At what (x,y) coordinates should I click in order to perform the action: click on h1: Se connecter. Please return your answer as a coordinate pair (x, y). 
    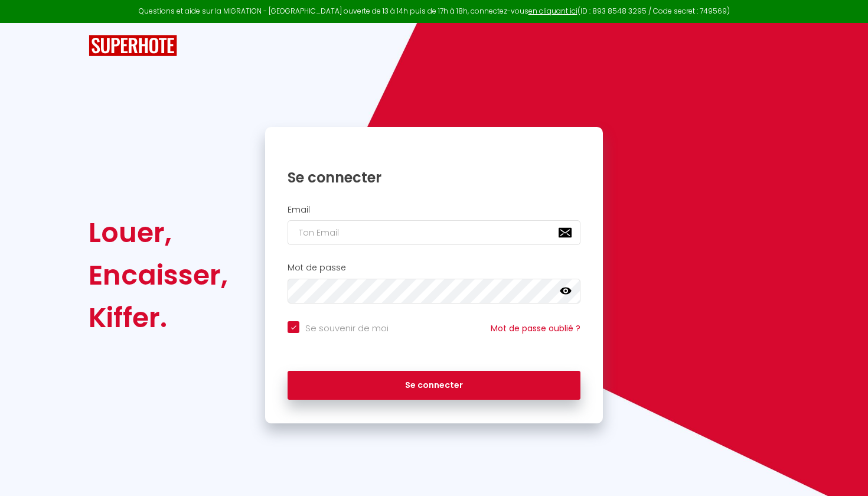
    Looking at the image, I should click on (434, 177).